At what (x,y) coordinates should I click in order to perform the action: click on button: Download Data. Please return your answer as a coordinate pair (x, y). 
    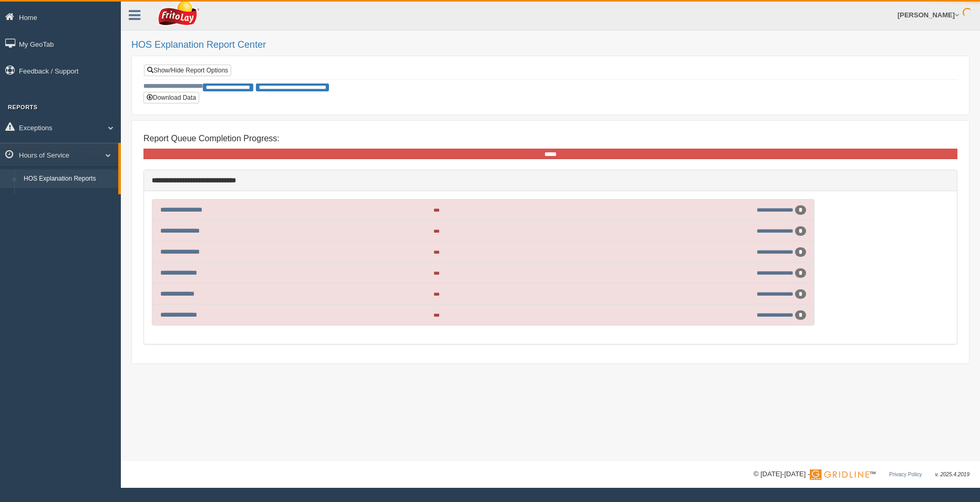
    Looking at the image, I should click on (172, 98).